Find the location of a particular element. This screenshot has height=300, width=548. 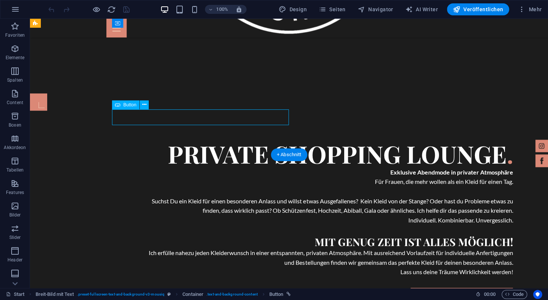

span: 00 00 is located at coordinates (490, 295).